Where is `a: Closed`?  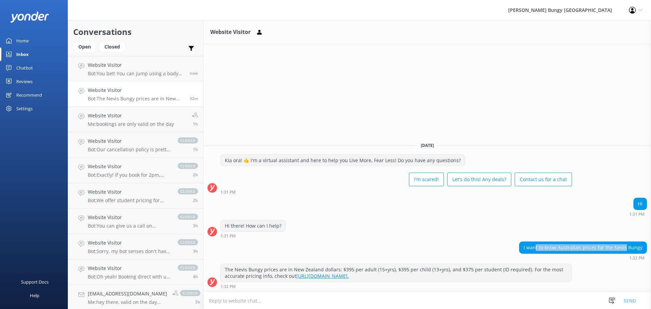
a: Closed is located at coordinates (114, 46).